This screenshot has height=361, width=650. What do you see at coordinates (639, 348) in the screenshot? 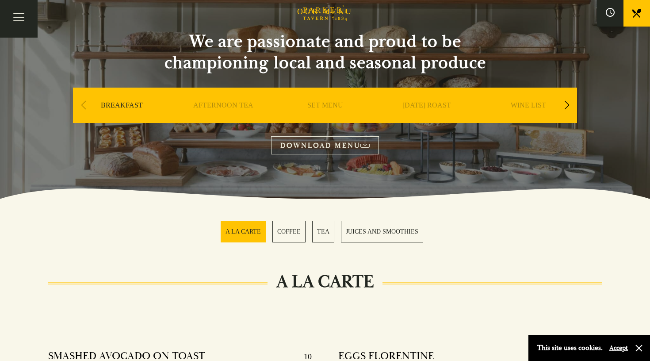
I see `button: Close and accept` at bounding box center [639, 348].